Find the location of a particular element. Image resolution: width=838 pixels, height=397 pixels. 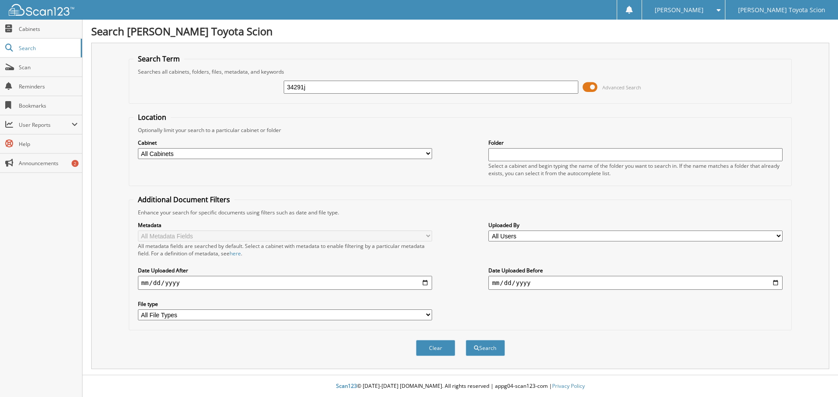

span: User Reports is located at coordinates (45, 125).